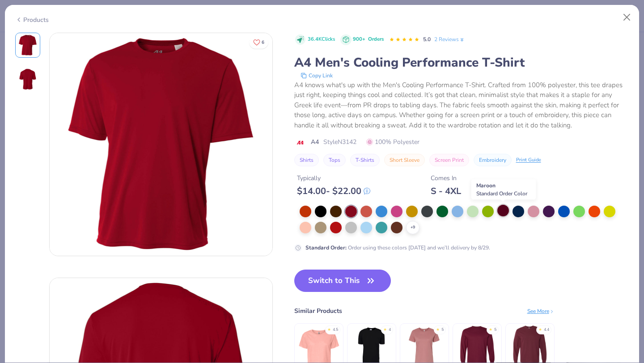 The image size is (644, 363). What do you see at coordinates (326, 248) in the screenshot?
I see `strong: Standard Order :` at bounding box center [326, 248].